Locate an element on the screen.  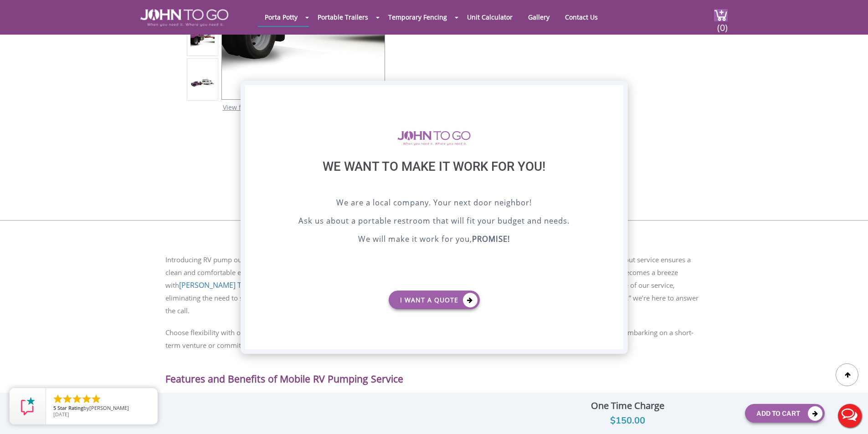
div: We want to make it work for you! is located at coordinates (434, 177).